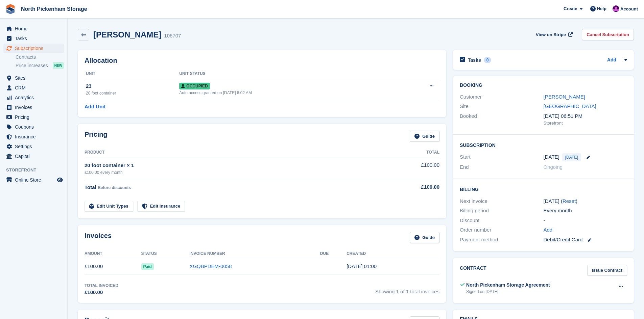  What do you see at coordinates (37, 170) in the screenshot?
I see `span: Storefront` at bounding box center [37, 170].